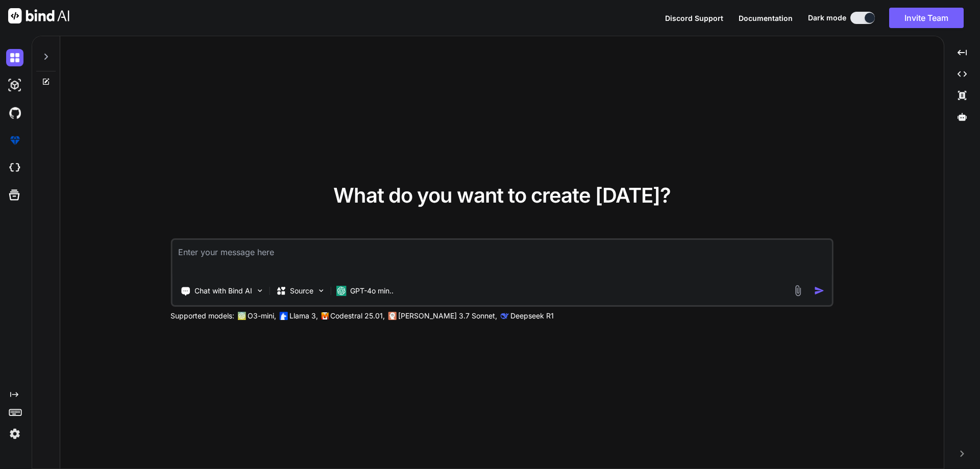 The image size is (980, 469). I want to click on img: Pick Tools, so click(260, 290).